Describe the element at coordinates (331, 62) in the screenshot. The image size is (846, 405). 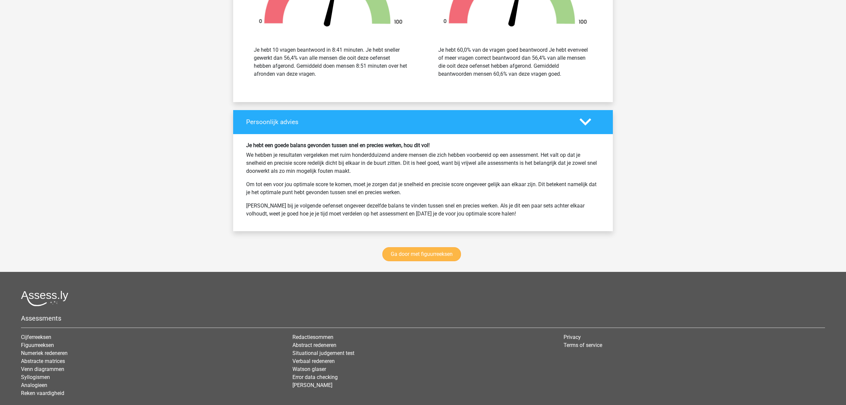
I see `div: Je hebt 10 vragen beantwoord in 8:41 minuten. Je hebt sneller gewerkt dan 56,4% van alle mensen d...` at that location.